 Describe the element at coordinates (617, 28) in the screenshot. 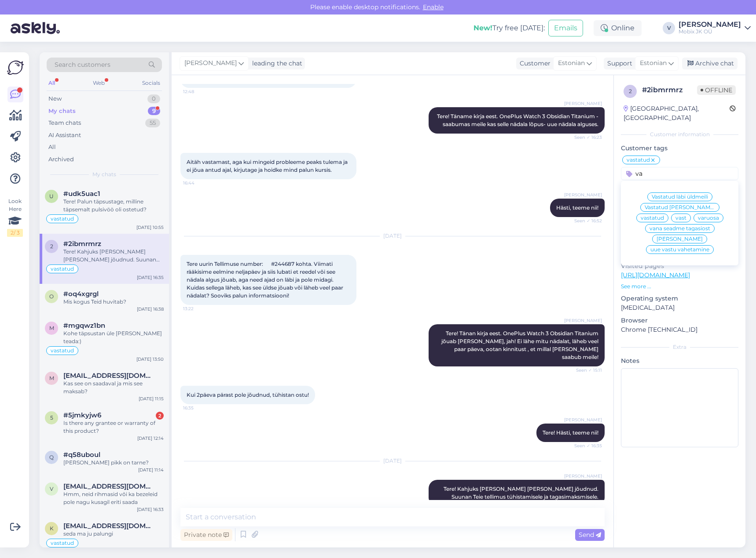

I see `div: Online` at that location.